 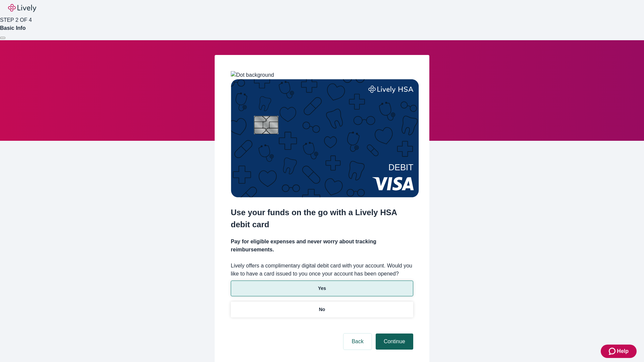 I want to click on label: Lively offers a complimentary digital debit card with your account. Would you like to have a card..., so click(x=322, y=270).